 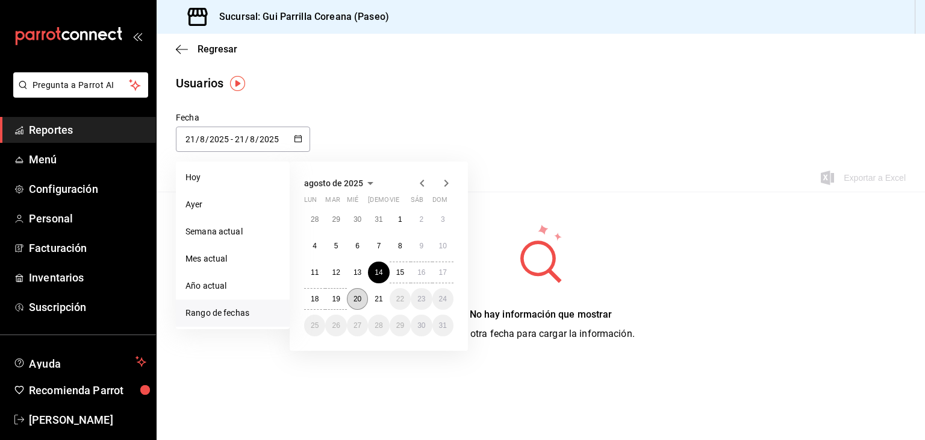 I want to click on abbr: 31 de julio de 2025, so click(x=378, y=219).